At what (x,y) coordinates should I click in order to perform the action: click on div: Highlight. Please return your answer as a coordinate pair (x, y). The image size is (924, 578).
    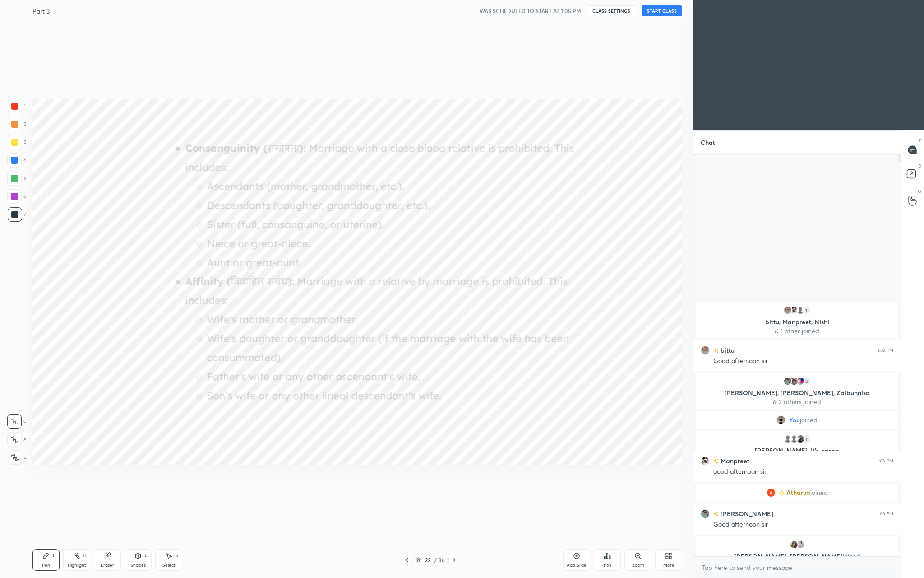
    Looking at the image, I should click on (76, 565).